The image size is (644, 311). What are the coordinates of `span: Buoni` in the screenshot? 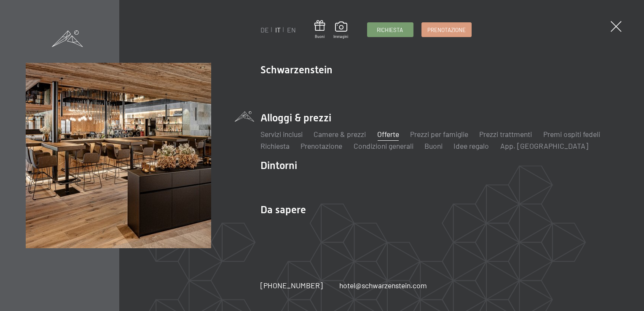 It's located at (320, 37).